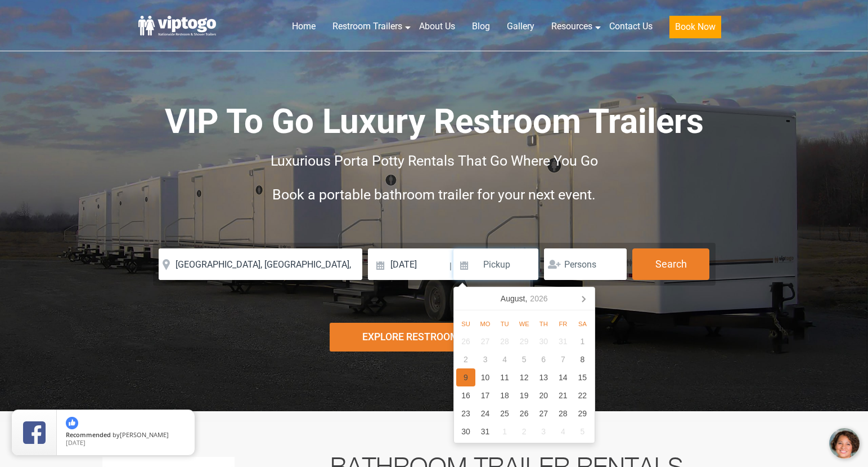 Image resolution: width=868 pixels, height=467 pixels. I want to click on div: Mo, so click(485, 323).